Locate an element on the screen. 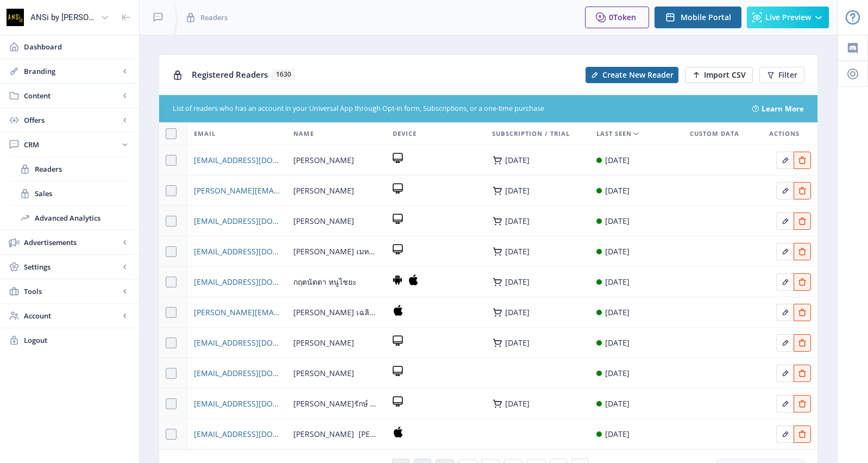 This screenshot has height=463, width=868. span: Advertisements is located at coordinates (72, 242).